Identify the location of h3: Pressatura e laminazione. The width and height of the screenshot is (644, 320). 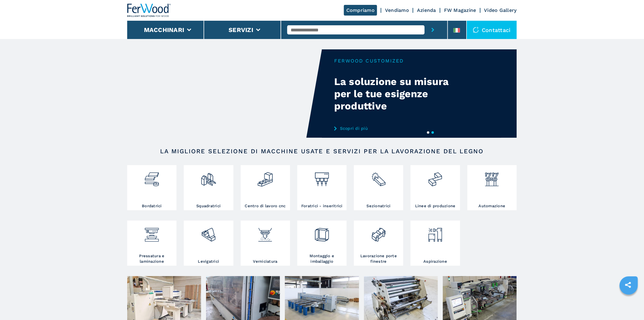
(152, 259).